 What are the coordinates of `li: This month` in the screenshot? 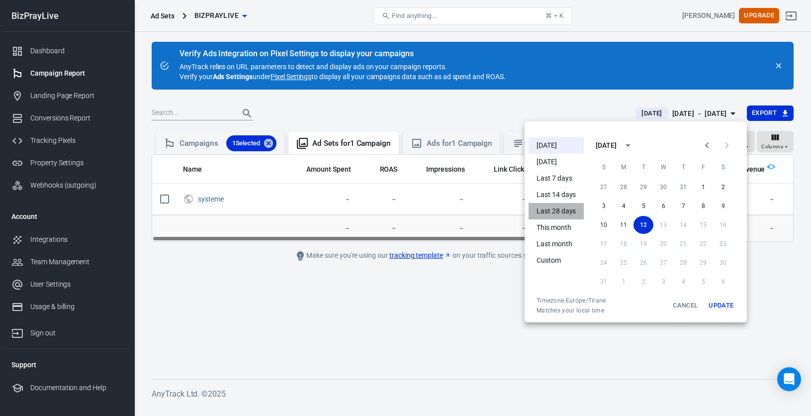 It's located at (556, 227).